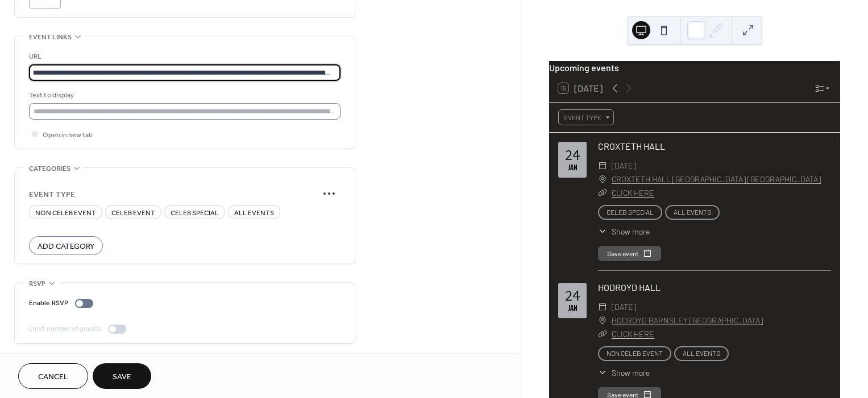  What do you see at coordinates (629, 287) in the screenshot?
I see `a: HODROYD HALL` at bounding box center [629, 287].